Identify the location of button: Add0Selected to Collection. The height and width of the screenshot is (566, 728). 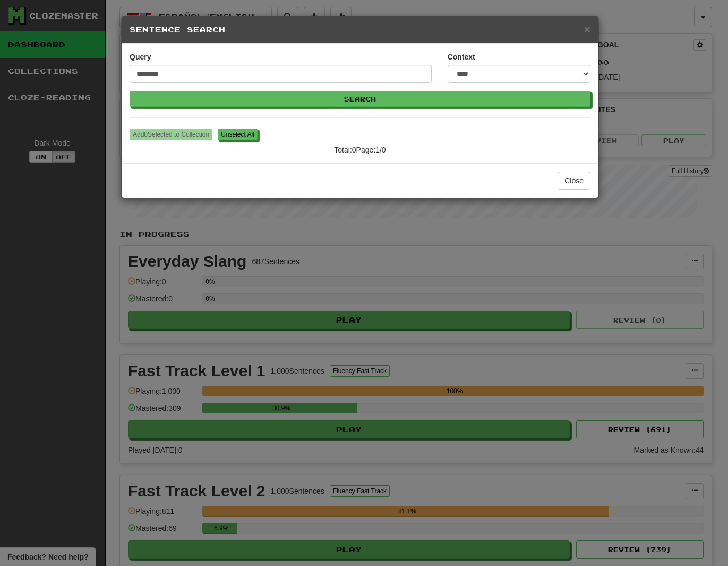
(171, 135).